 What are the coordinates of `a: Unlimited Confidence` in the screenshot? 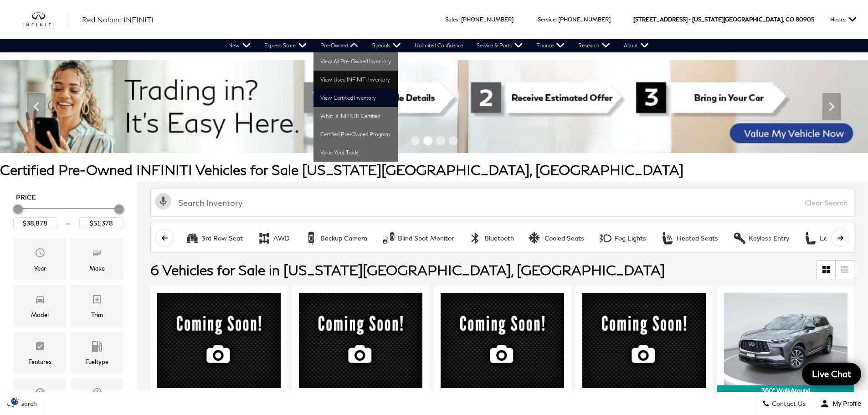 It's located at (439, 46).